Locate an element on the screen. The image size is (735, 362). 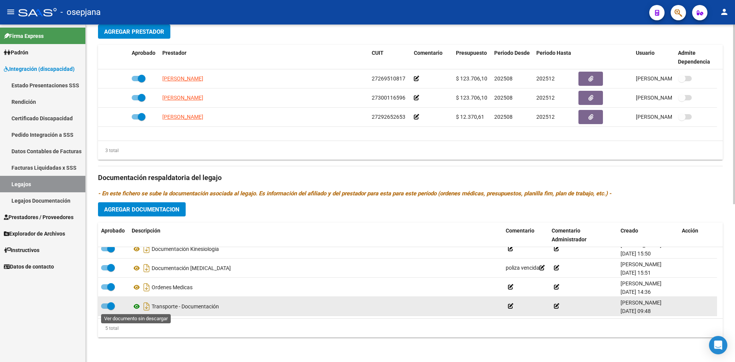
span: 27292652653 is located at coordinates (389, 117).